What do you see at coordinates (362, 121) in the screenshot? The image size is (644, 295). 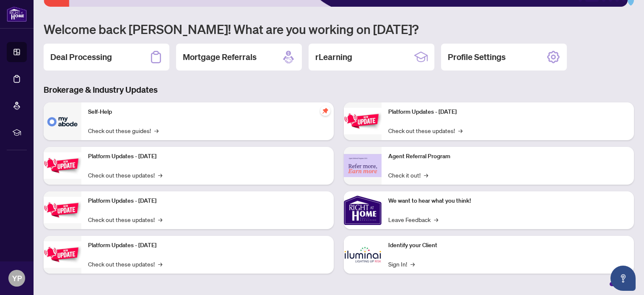 I see `img: Platform Updates - June 23, 2025` at bounding box center [362, 121].